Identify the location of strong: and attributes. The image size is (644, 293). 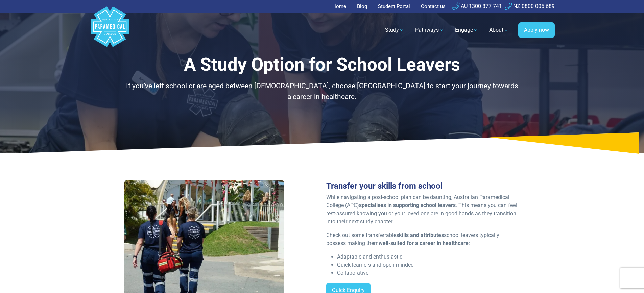
(427, 235).